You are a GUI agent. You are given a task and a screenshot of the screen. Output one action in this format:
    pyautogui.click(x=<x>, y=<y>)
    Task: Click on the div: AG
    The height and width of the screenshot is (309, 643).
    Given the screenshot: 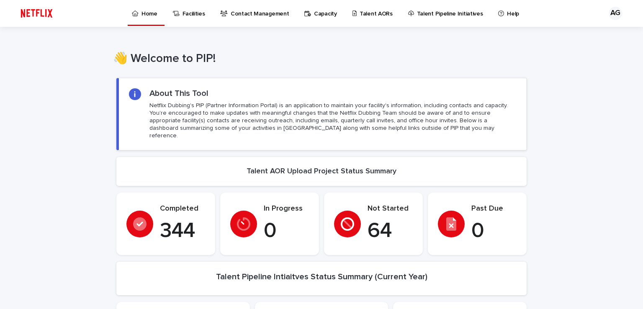 What is the action you would take?
    pyautogui.click(x=615, y=13)
    